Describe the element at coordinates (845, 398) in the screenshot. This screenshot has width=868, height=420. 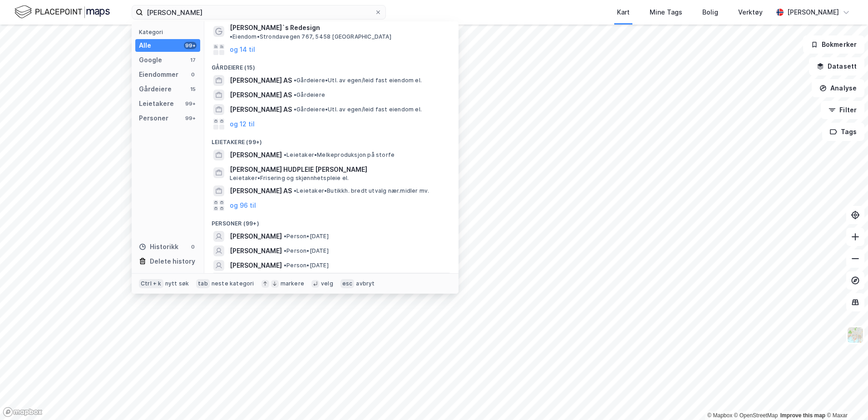
I see `div: Kontrollprogram for chat` at that location.